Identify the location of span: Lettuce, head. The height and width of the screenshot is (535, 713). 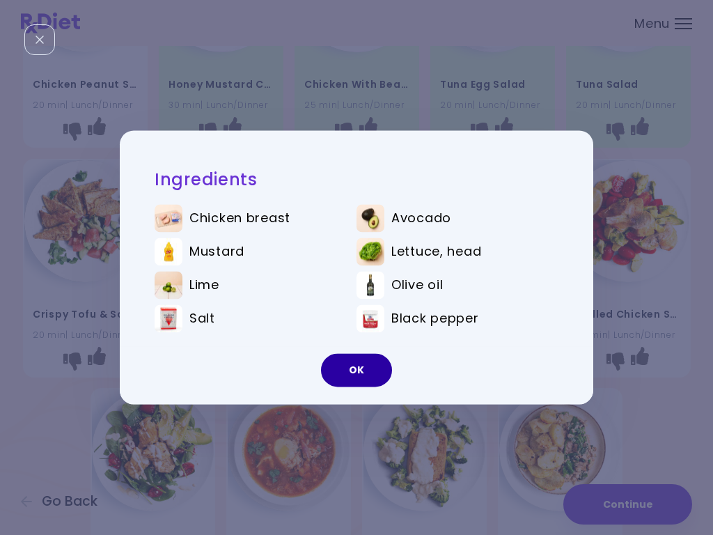
(436, 252).